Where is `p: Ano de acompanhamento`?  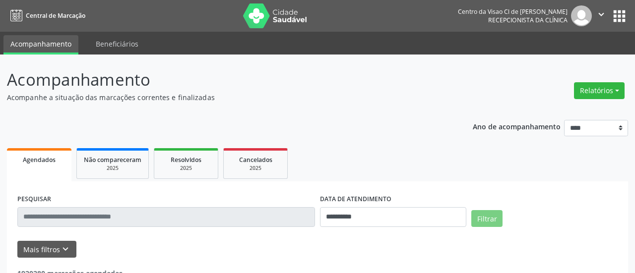
p: Ano de acompanhamento is located at coordinates (516, 126).